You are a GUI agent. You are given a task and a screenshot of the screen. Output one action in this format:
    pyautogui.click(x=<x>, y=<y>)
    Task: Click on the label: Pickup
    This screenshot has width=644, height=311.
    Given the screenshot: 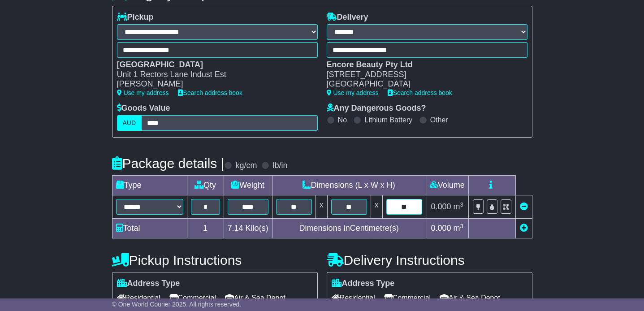 What is the action you would take?
    pyautogui.click(x=135, y=18)
    